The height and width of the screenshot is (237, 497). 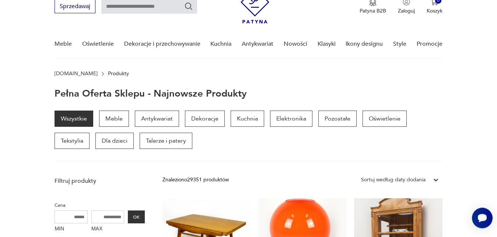 What do you see at coordinates (291, 119) in the screenshot?
I see `a: Elektronika` at bounding box center [291, 119].